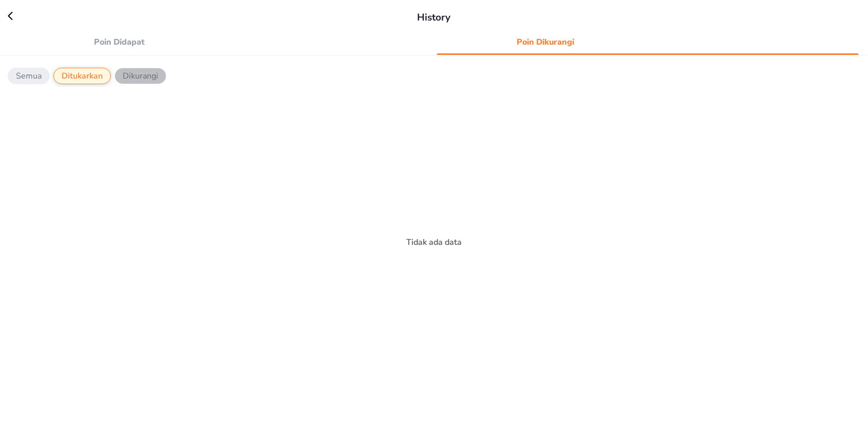 Image resolution: width=868 pixels, height=445 pixels. I want to click on button: Semua, so click(29, 76).